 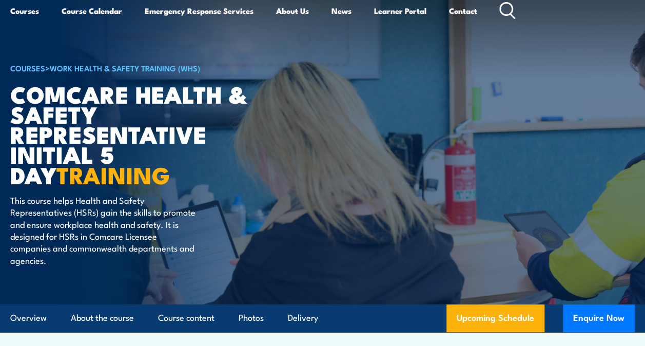 I want to click on h1: Comcare Health & Safety Representative Initial 5 Day, so click(x=137, y=134).